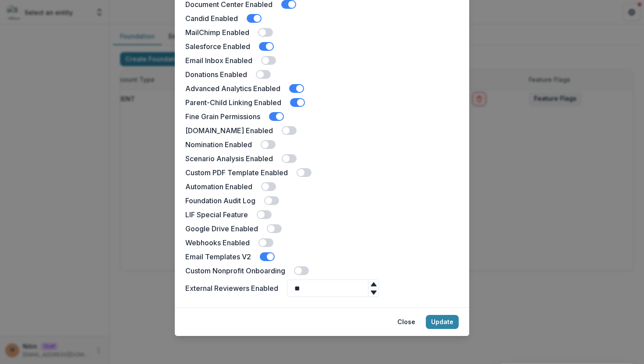 Image resolution: width=644 pixels, height=364 pixels. I want to click on label: Advanced Analytics Enabled, so click(233, 88).